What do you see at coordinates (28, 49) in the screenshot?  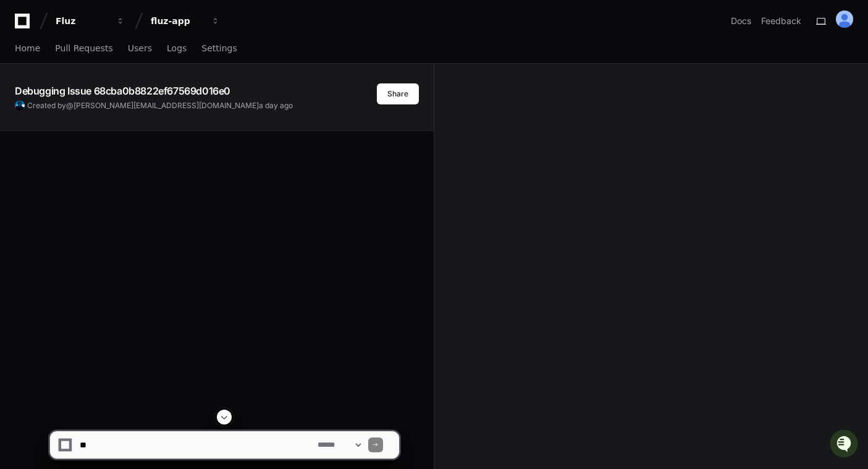 I see `a: Home` at bounding box center [28, 49].